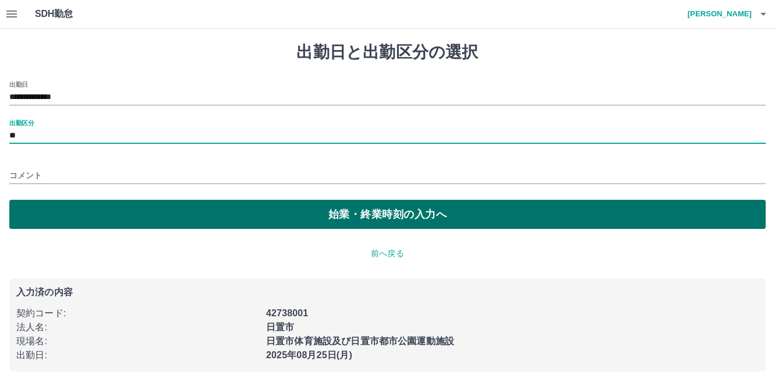  What do you see at coordinates (280, 327) in the screenshot?
I see `b: 日置市` at bounding box center [280, 327].